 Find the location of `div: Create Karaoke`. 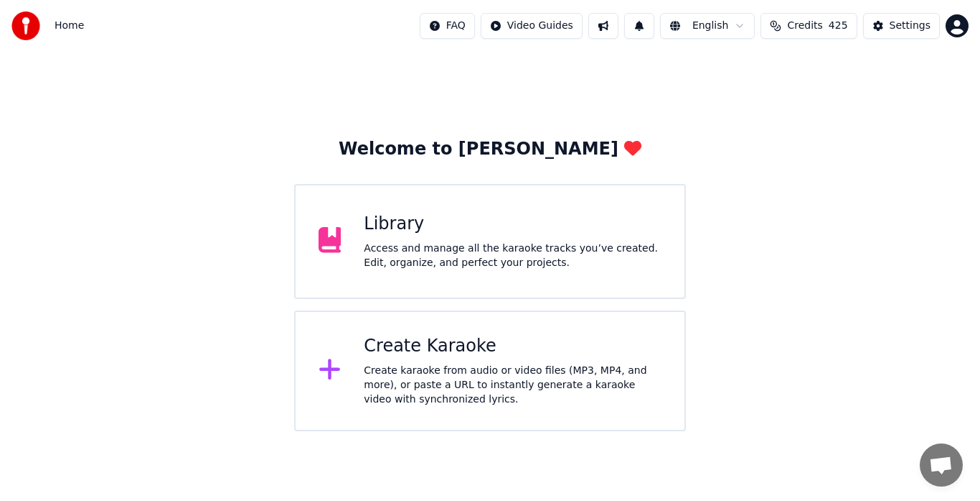

div: Create Karaoke is located at coordinates (513, 346).